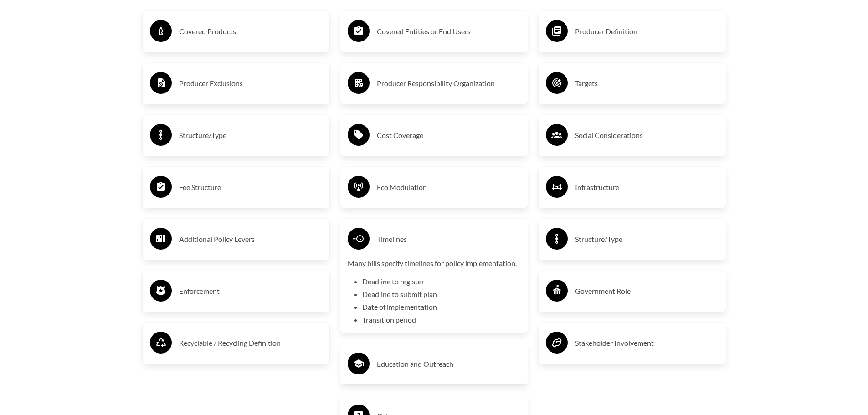 The height and width of the screenshot is (415, 868). What do you see at coordinates (647, 135) in the screenshot?
I see `h3: Social Considerations` at bounding box center [647, 135].